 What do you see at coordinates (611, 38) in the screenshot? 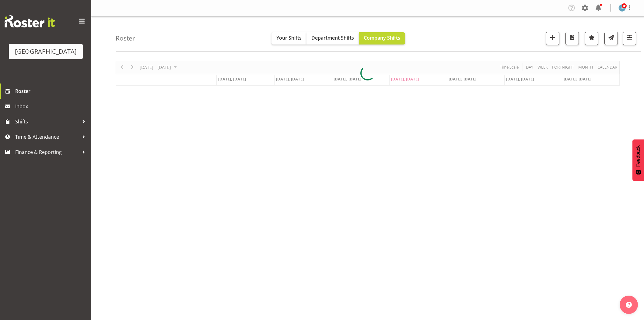
I see `button: Send a list of all shifts for the selected filtered period to all rostered employees.` at bounding box center [611, 38].